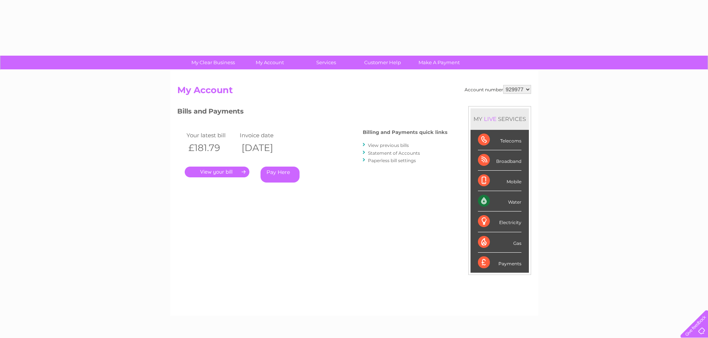  What do you see at coordinates (391, 160) in the screenshot?
I see `a: Paperless bill settings` at bounding box center [391, 160].